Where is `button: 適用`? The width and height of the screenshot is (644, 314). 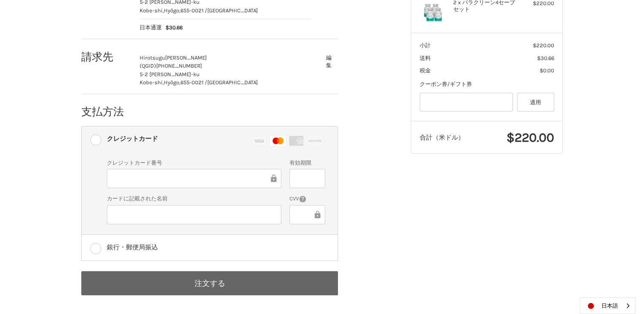 button: 適用 is located at coordinates (536, 102).